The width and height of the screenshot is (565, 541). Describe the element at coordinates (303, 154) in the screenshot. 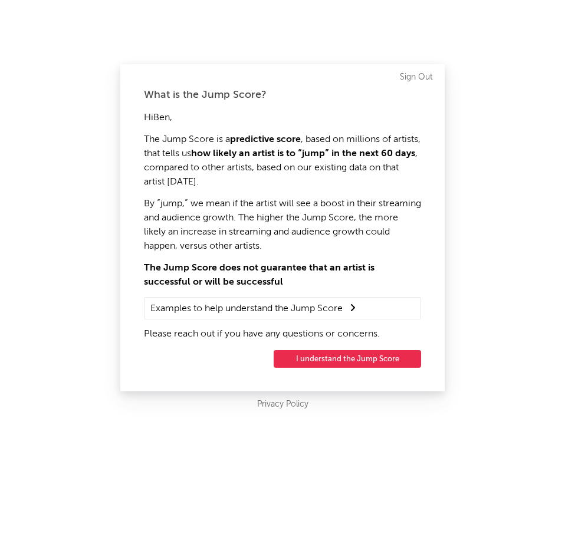

I see `strong: how likely an artist is to “jump” in the next 60 days` at that location.